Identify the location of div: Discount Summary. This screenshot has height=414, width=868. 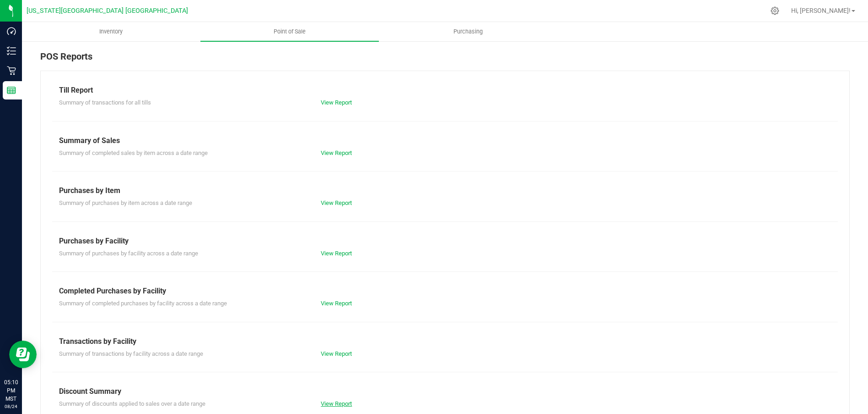
(445, 391).